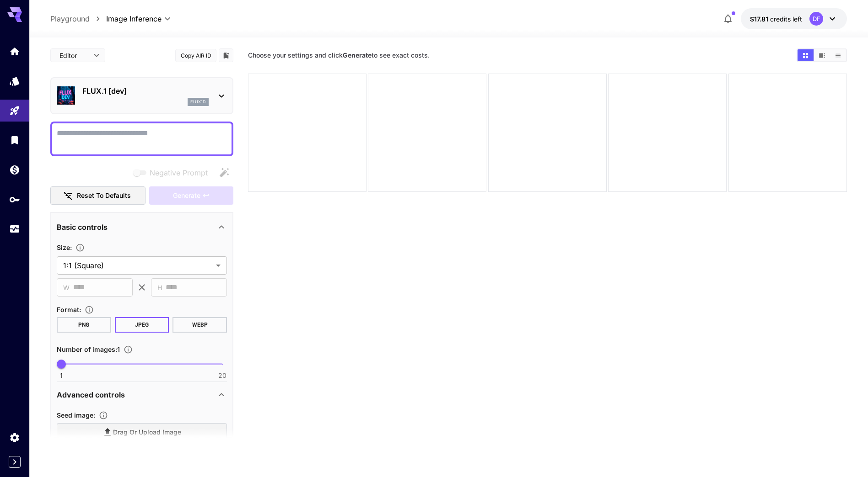  What do you see at coordinates (226, 55) in the screenshot?
I see `button: Add to library` at bounding box center [226, 55].